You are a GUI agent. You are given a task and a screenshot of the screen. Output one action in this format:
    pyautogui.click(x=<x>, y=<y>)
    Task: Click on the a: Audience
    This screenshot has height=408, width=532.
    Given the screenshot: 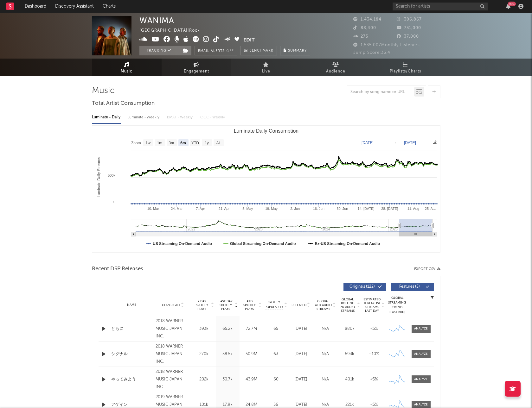 What is the action you would take?
    pyautogui.click(x=336, y=67)
    